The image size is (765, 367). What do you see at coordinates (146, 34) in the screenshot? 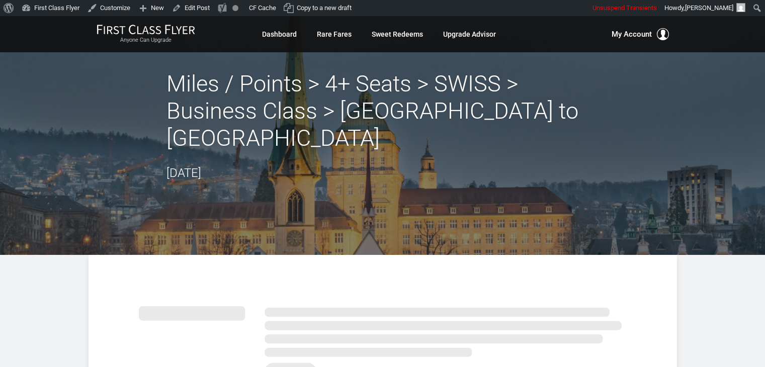
I see `a: First Class FlyerAnyone Can Upgrade` at bounding box center [146, 34].